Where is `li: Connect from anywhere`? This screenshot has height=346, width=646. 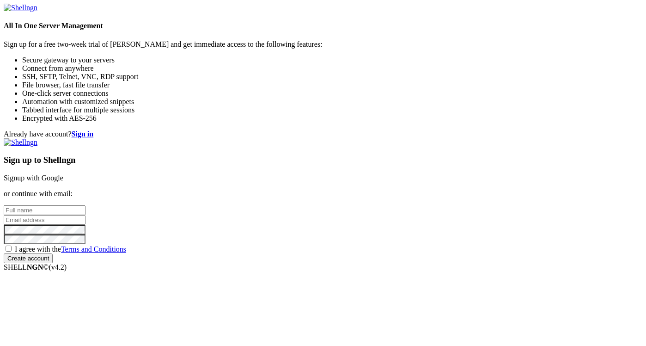 li: Connect from anywhere is located at coordinates (332, 68).